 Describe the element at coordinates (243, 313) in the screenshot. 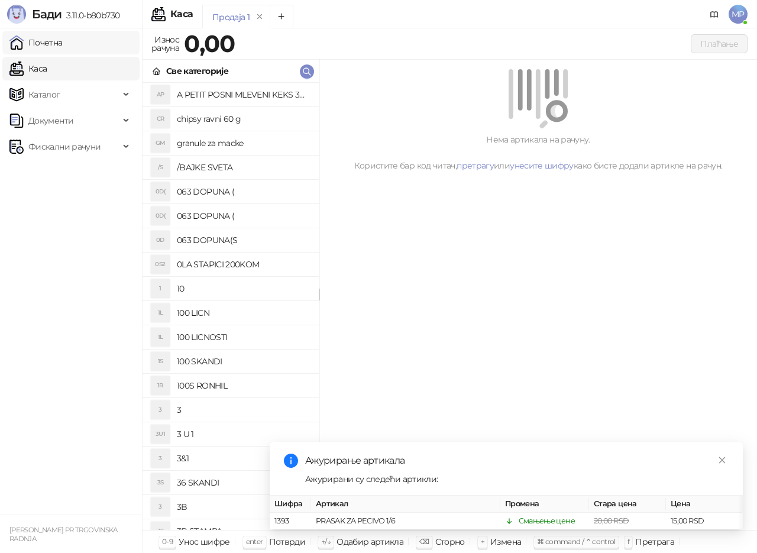

I see `h4: 100 LICN` at that location.